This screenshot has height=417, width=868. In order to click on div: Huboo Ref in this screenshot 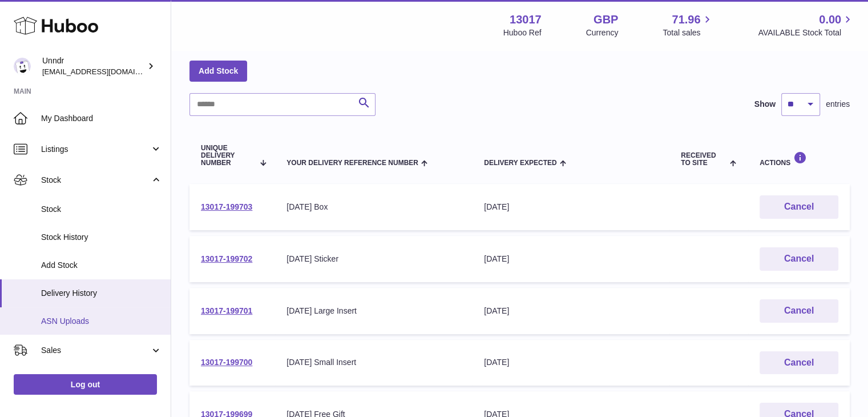, I will do `click(522, 33)`.